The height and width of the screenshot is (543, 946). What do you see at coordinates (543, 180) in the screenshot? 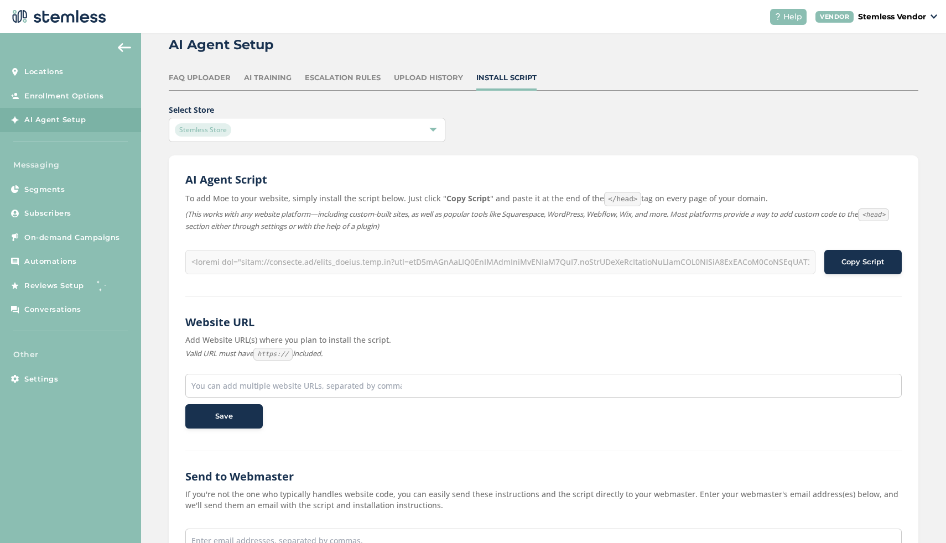
I see `h2: AI Agent Script` at bounding box center [543, 180].